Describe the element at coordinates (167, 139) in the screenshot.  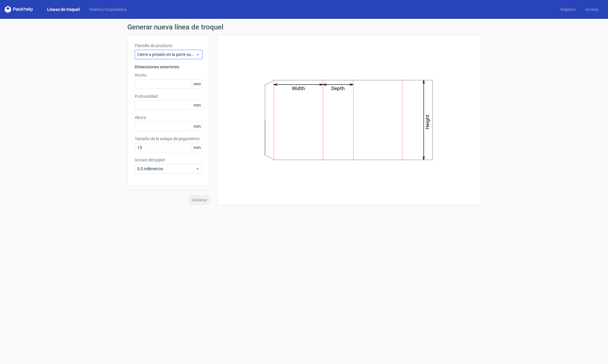
I see `font: Tamaño de la solapa de pegamento` at that location.